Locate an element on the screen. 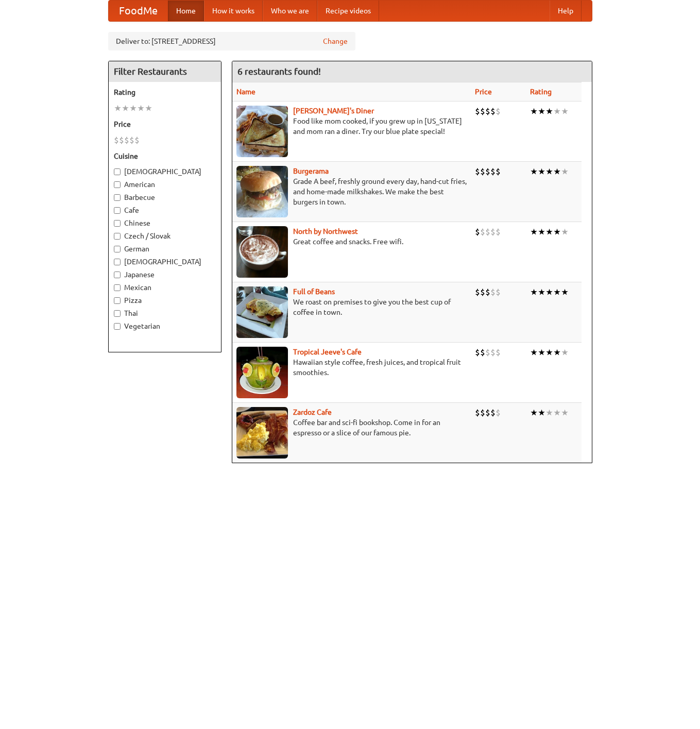  a: Who we are is located at coordinates (290, 11).